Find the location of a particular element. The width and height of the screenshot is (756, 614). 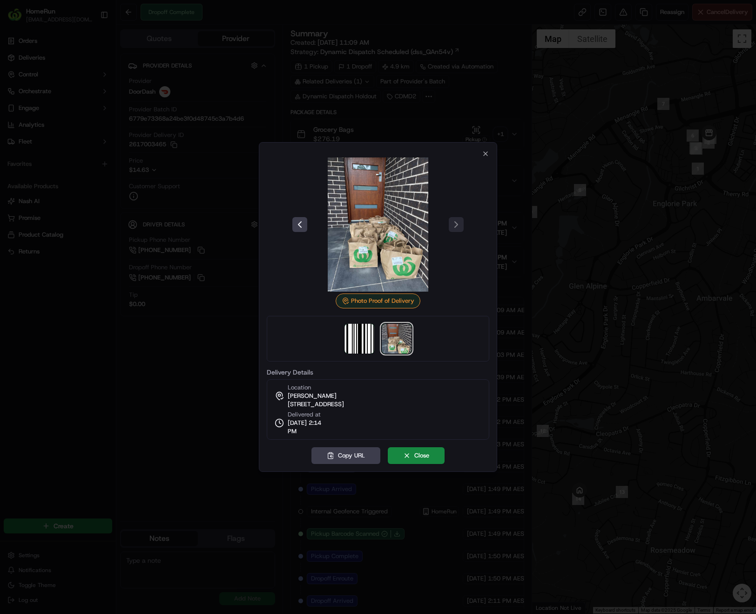

img: barcode_scan_on_pickup image is located at coordinates (360, 339).